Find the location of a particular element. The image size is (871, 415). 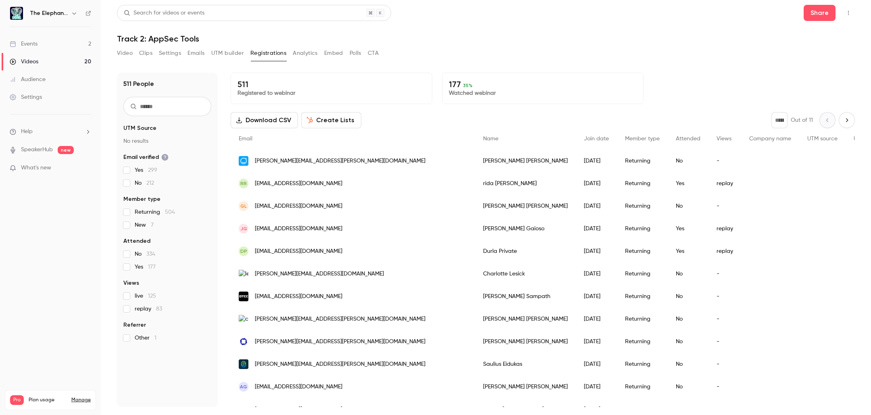

span: 1 is located at coordinates (155, 338).